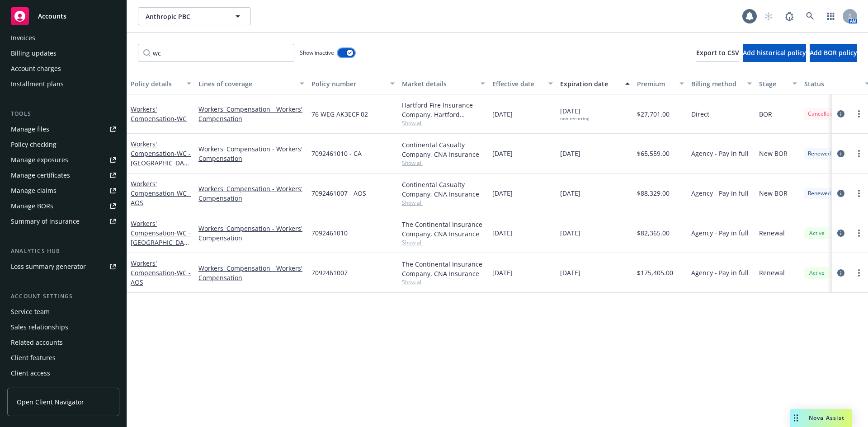  I want to click on div: Service team, so click(30, 312).